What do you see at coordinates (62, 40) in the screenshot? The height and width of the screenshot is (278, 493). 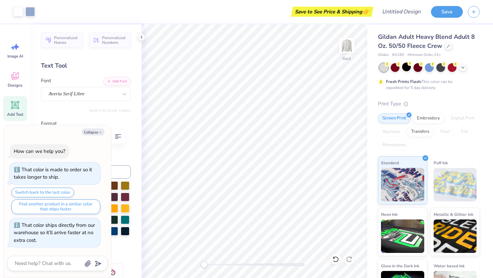 I see `button: Personalized Names` at bounding box center [62, 40].